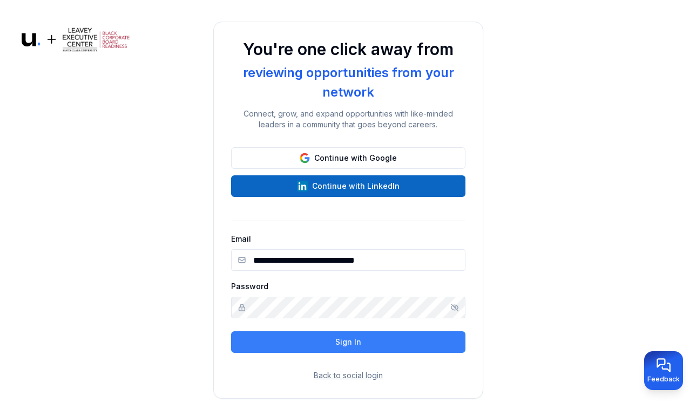  What do you see at coordinates (348, 376) in the screenshot?
I see `button: Back to social login` at bounding box center [348, 376].